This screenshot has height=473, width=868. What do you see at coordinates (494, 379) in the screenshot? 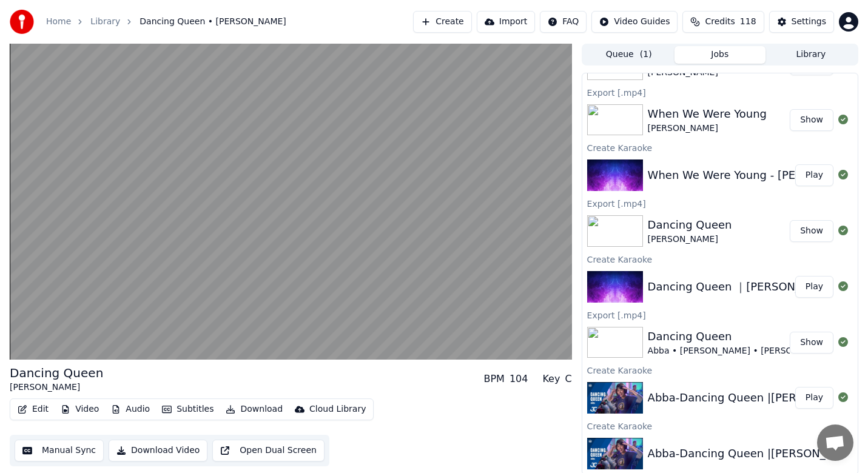
I see `div: BPM` at bounding box center [494, 379].